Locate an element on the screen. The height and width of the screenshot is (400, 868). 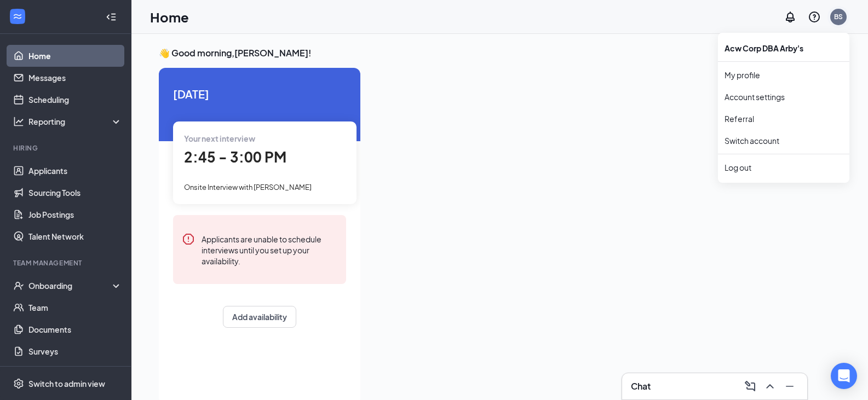
a: Switch account is located at coordinates (752, 140).